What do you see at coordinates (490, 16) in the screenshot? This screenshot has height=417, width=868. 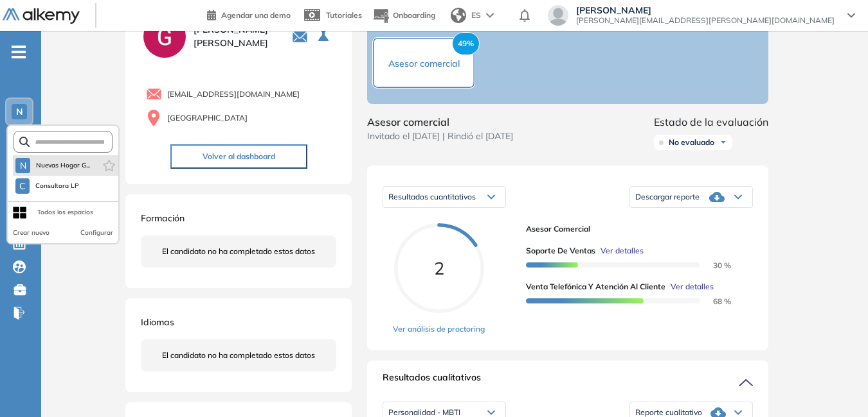 I see `img: arrow` at bounding box center [490, 16].